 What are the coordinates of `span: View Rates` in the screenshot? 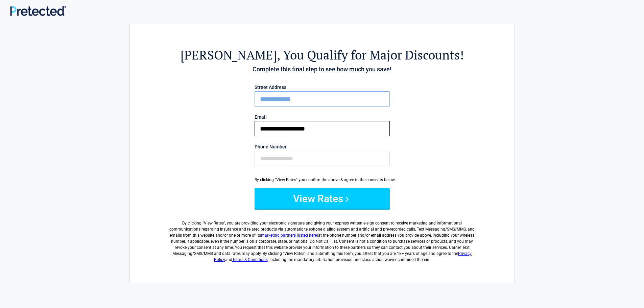 It's located at (214, 223).